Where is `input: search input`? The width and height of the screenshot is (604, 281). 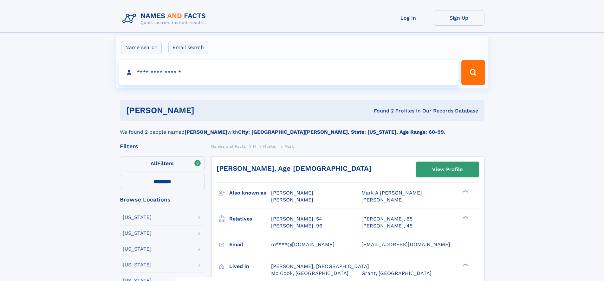 input: search input is located at coordinates (289, 73).